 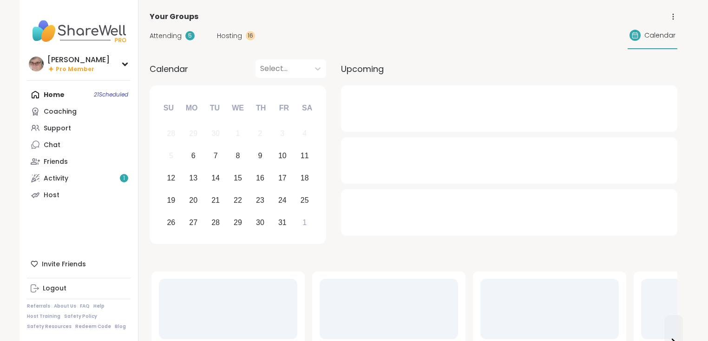 I want to click on div: 10, so click(x=282, y=156).